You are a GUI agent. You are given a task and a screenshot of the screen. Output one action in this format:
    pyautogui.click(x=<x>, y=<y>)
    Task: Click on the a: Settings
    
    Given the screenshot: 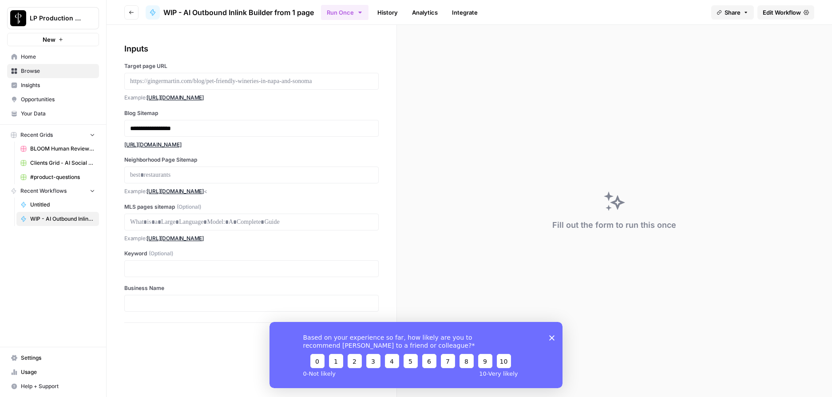 What is the action you would take?
    pyautogui.click(x=53, y=358)
    